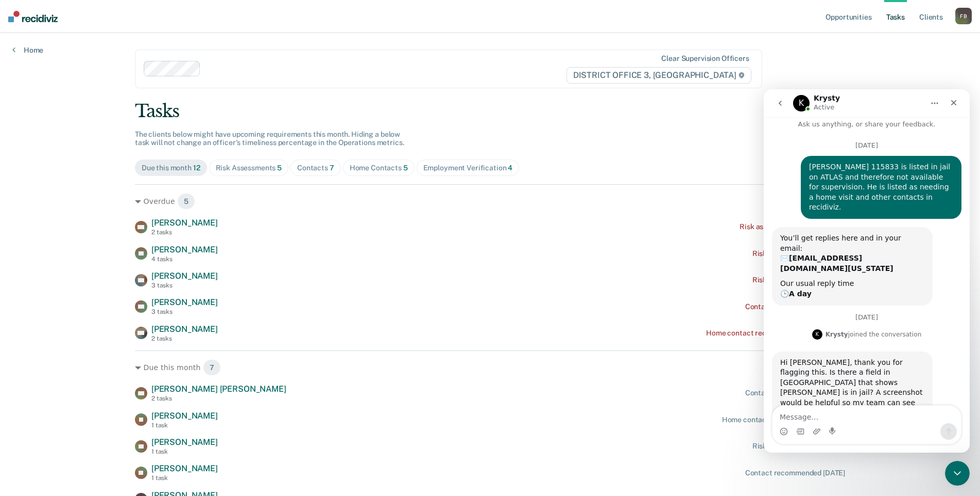  I want to click on div: Home contact recommended a month ago, so click(776, 333).